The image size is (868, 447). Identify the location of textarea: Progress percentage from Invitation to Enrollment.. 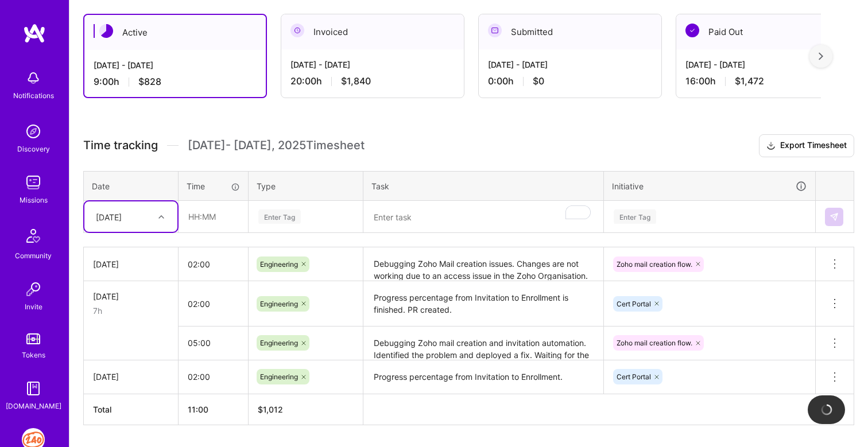
(483, 377).